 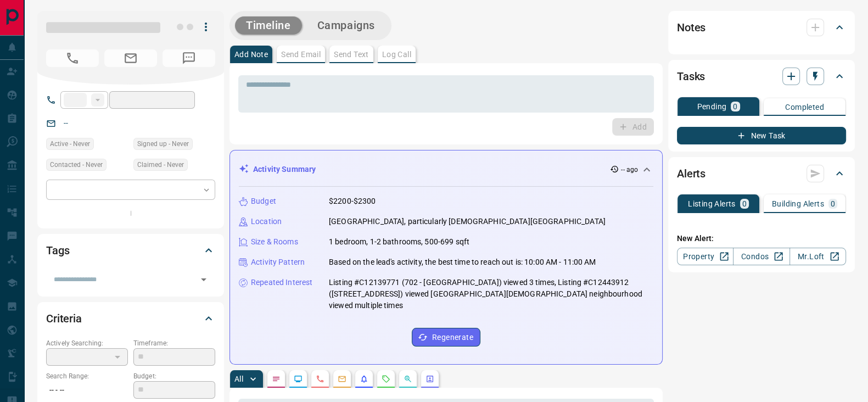 I want to click on div: Alerts, so click(x=761, y=174).